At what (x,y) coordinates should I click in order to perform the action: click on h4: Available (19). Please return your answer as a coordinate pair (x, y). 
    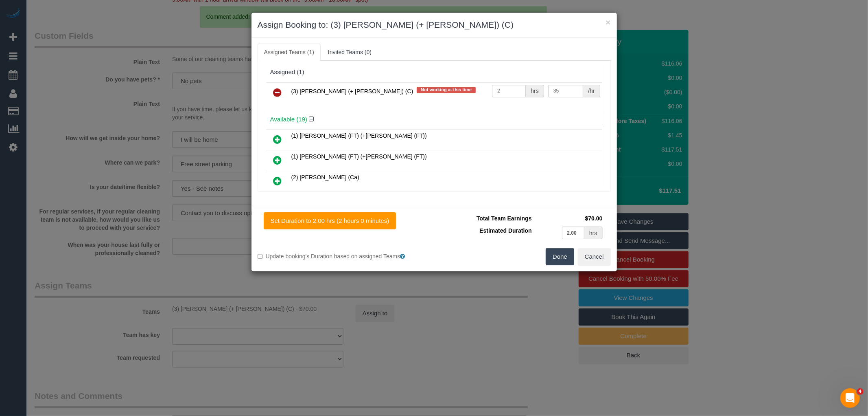
    Looking at the image, I should click on (434, 119).